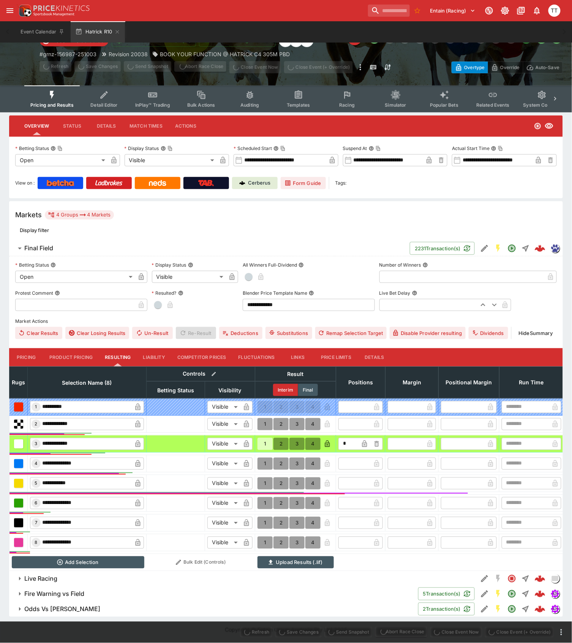 The width and height of the screenshot is (572, 643). Describe the element at coordinates (474, 67) in the screenshot. I see `p: Overtype` at that location.